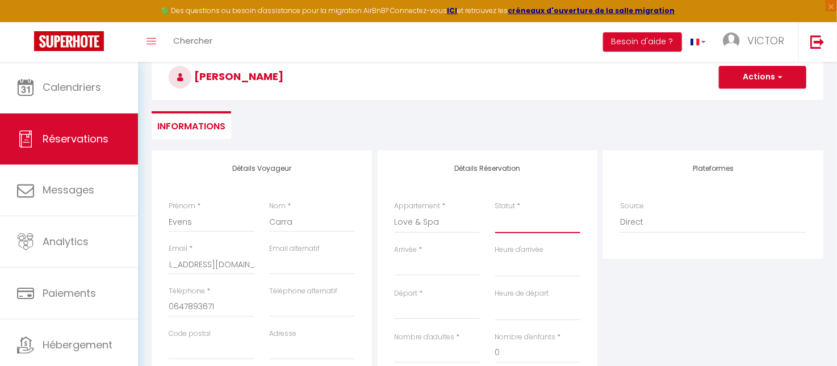 Image resolution: width=837 pixels, height=366 pixels. I want to click on label: Appartement, so click(417, 206).